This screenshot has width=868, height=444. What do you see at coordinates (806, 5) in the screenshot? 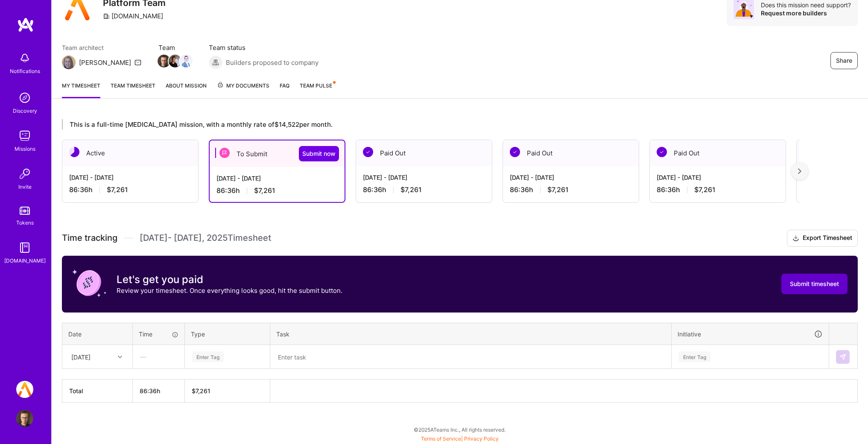
I see `div: Does this mission need support?` at bounding box center [806, 5].